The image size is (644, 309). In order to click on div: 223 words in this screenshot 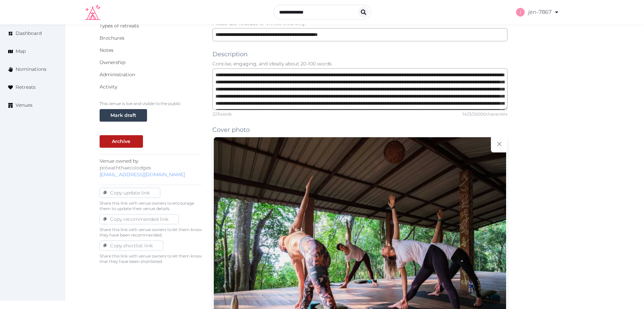, I will do `click(222, 115)`.